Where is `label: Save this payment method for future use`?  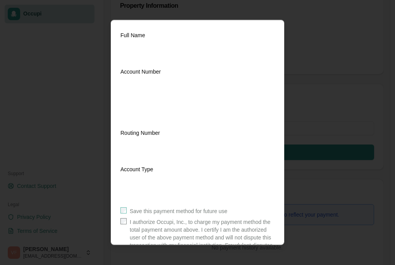 label: Save this payment method for future use is located at coordinates (179, 211).